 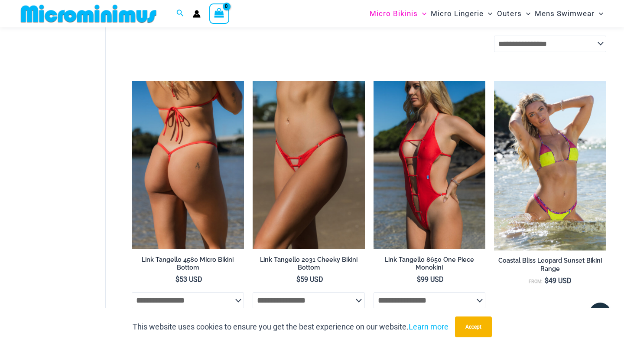 What do you see at coordinates (514, 13) in the screenshot?
I see `a: OutersMenu ToggleMenu Toggle` at bounding box center [514, 13].